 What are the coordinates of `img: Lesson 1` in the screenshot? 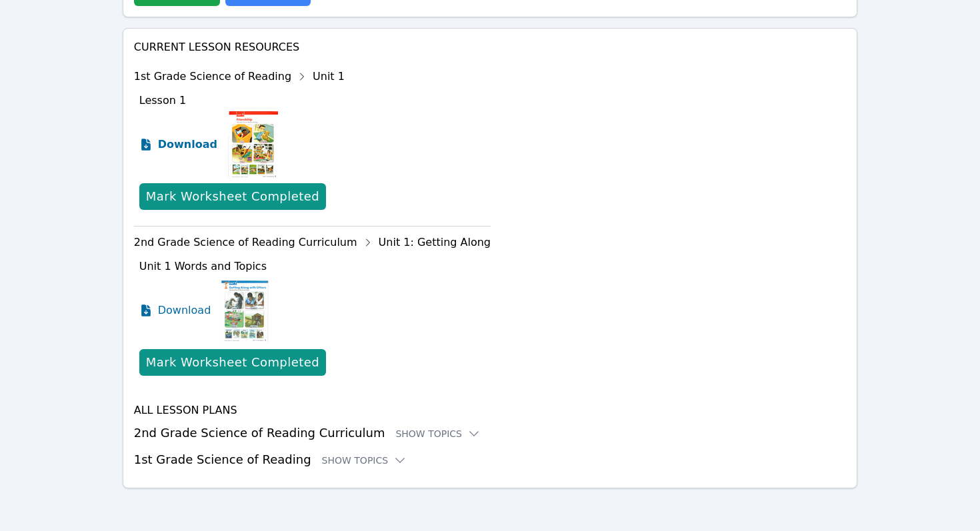 It's located at (253, 145).